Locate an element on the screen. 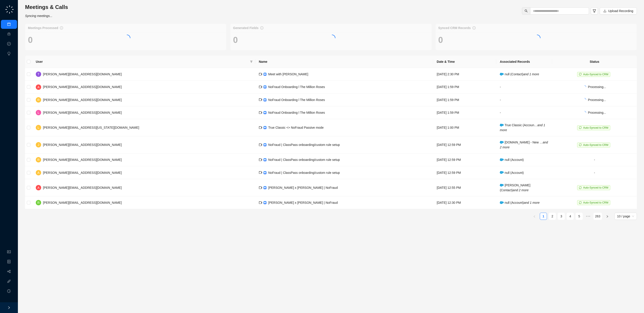  button: right is located at coordinates (608, 216).